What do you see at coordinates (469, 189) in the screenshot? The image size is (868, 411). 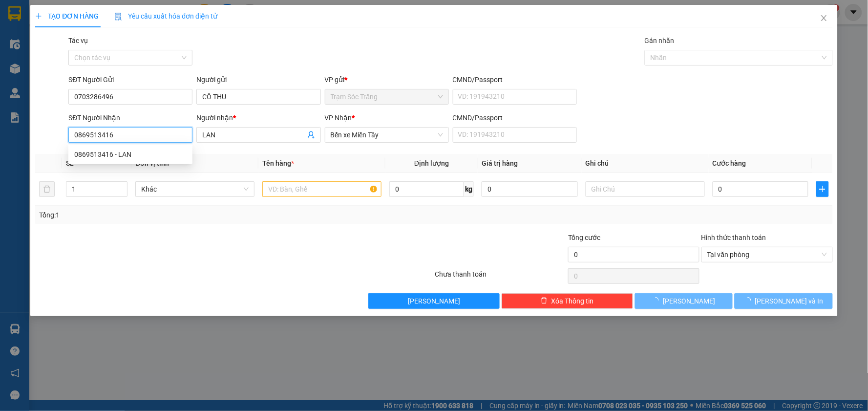 I see `span: kg` at bounding box center [469, 189].